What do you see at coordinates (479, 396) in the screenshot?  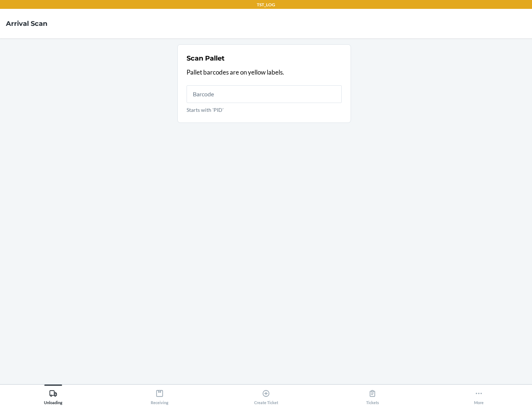 I see `div: More` at bounding box center [479, 396].